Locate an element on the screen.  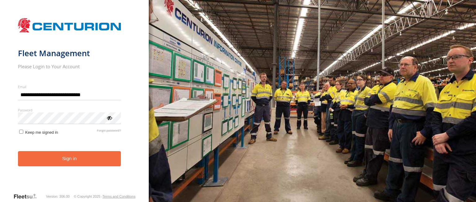
div: Version: 306.00 is located at coordinates (58, 196).